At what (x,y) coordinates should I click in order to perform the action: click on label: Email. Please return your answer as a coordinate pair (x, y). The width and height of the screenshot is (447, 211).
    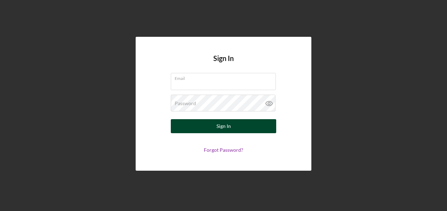
    Looking at the image, I should click on (225, 77).